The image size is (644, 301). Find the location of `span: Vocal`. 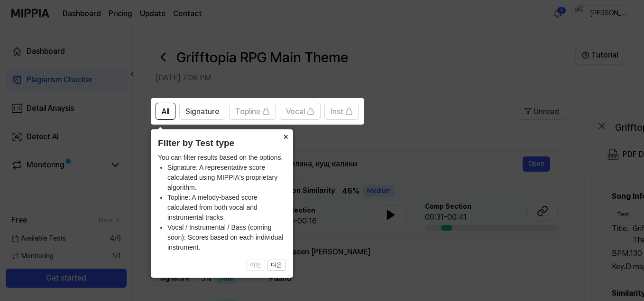

span: Vocal is located at coordinates (296, 112).